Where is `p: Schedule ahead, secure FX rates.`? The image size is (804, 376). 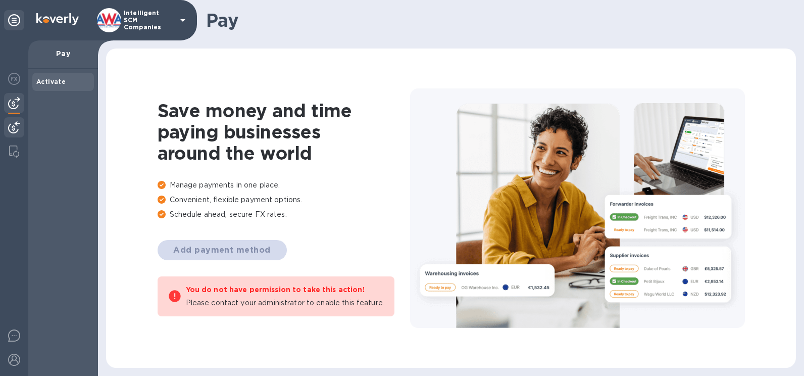
p: Schedule ahead, secure FX rates. is located at coordinates (284, 214).